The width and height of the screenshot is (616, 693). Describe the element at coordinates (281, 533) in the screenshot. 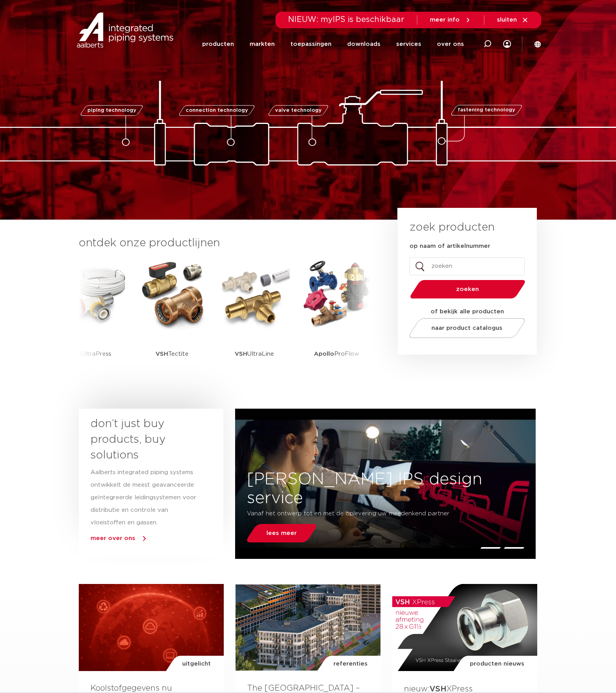

I see `a: lees meer` at that location.